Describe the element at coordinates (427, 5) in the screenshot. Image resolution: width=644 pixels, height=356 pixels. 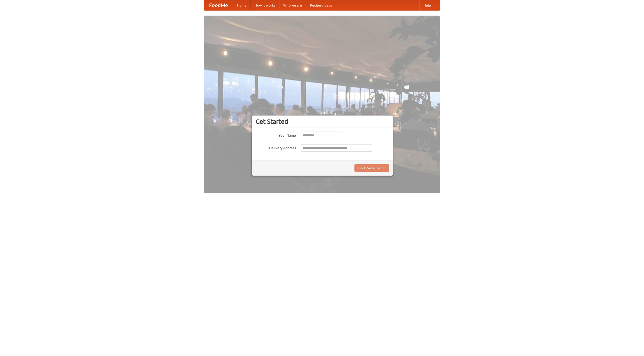
I see `a: Help` at that location.